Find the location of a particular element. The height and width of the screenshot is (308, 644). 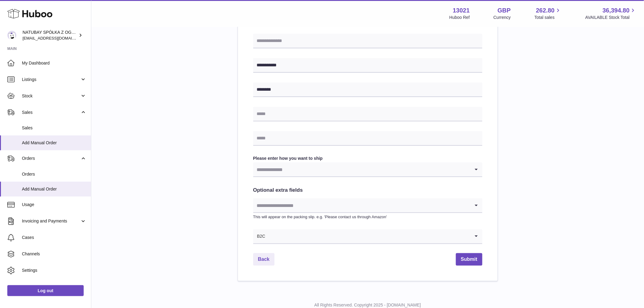

p: This will appear on the packing slip. e.g. 'Please contact us through Amazon' is located at coordinates (368, 217).